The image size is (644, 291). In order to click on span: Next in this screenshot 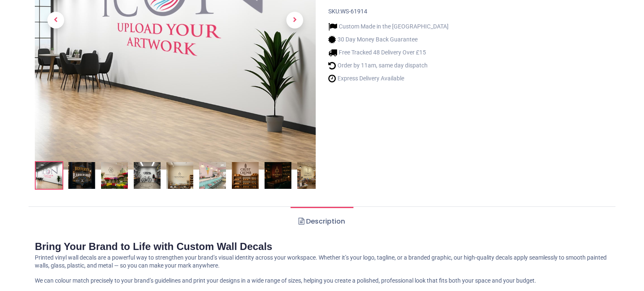, I will do `click(295, 20)`.